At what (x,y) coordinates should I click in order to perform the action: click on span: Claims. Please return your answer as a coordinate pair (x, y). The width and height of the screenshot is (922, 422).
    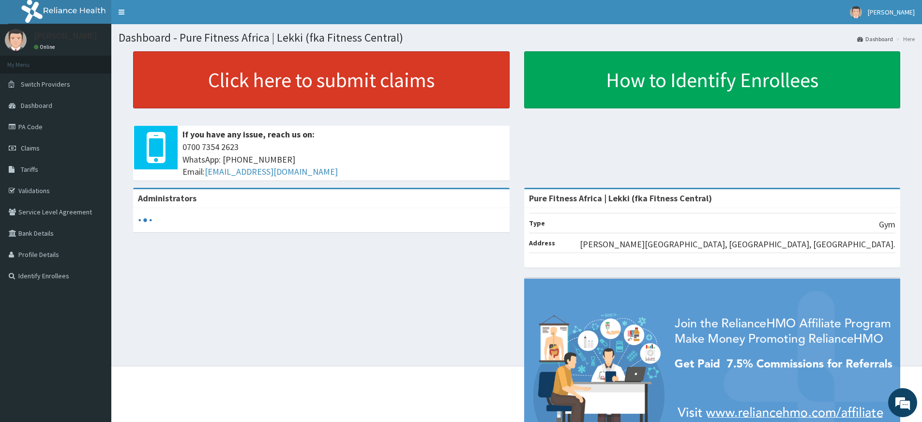
    Looking at the image, I should click on (30, 148).